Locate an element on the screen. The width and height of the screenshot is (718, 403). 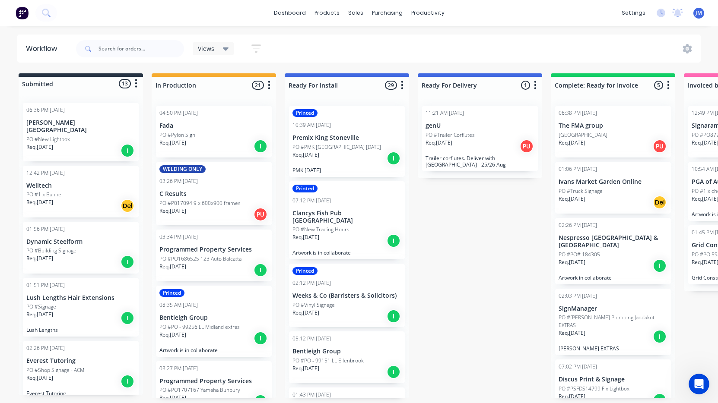
p: Dynamic Steelform is located at coordinates (81, 242).